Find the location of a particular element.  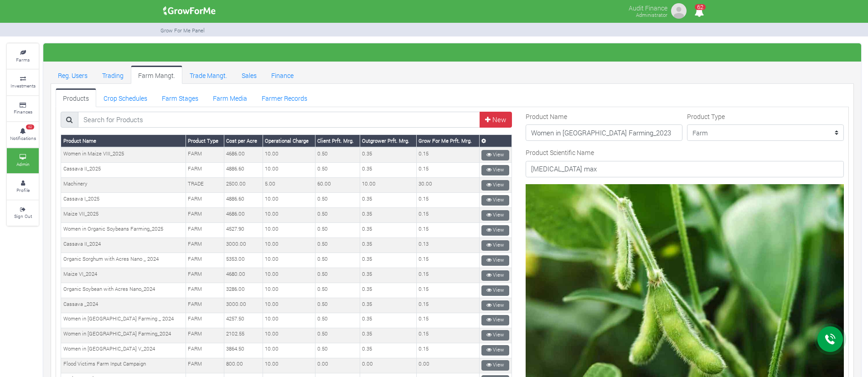

a: Crop Schedules is located at coordinates (125, 98).